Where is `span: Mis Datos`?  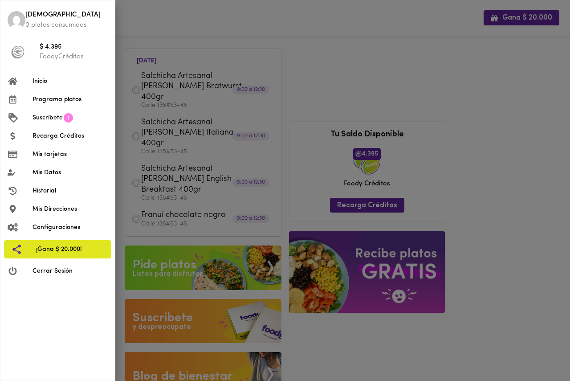 span: Mis Datos is located at coordinates (70, 172).